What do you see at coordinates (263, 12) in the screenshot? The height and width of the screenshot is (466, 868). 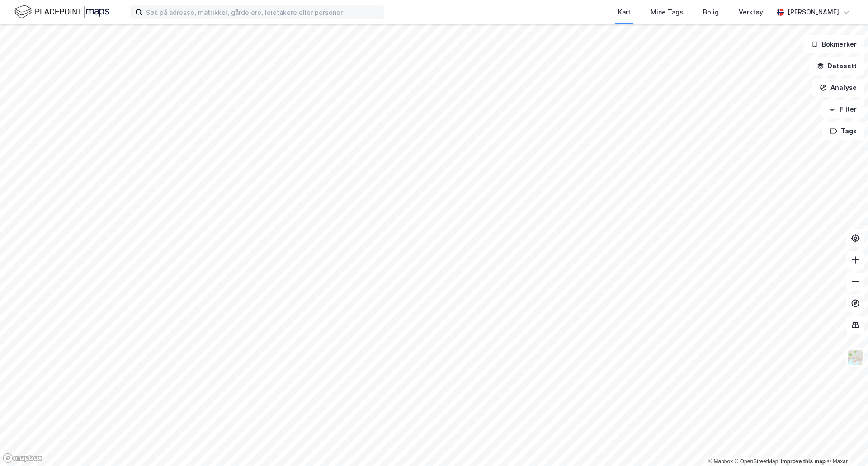 I see `input: Søk på adresse, matrikkel, gårdeiere, leietakere eller personer` at bounding box center [263, 12].